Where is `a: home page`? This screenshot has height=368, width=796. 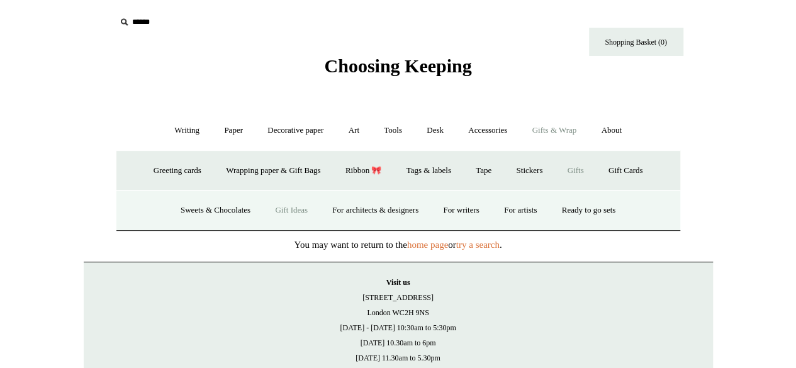
a: home page is located at coordinates (427, 245).